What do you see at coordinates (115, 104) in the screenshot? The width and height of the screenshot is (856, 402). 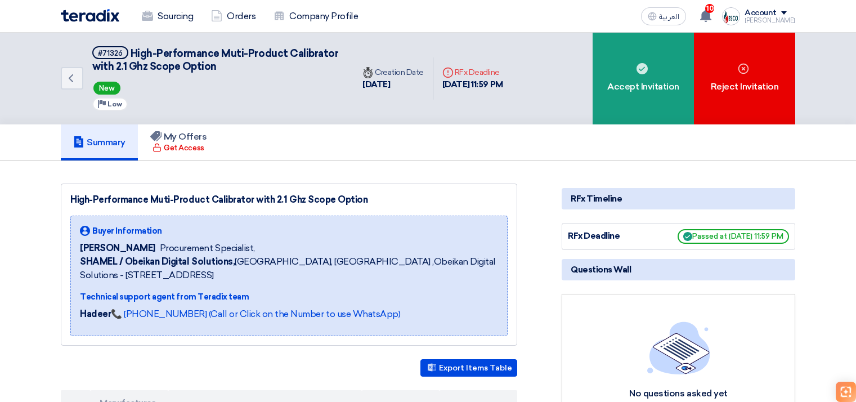 I see `span: Low` at bounding box center [115, 104].